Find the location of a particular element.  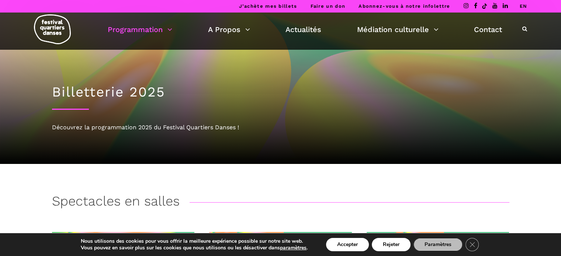

a: J’achète mes billets is located at coordinates (268, 6).